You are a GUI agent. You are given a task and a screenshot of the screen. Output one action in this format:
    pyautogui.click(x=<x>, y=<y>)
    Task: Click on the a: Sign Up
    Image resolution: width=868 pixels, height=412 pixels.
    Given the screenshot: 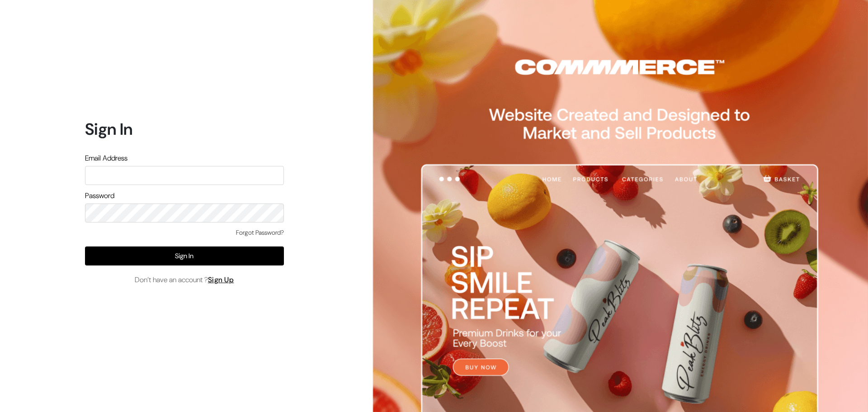 What is the action you would take?
    pyautogui.click(x=221, y=279)
    